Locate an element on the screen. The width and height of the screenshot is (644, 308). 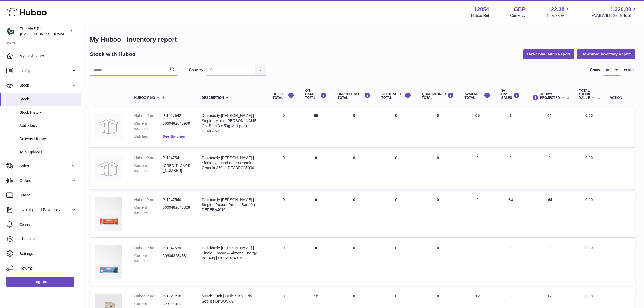
button: Download Batch Report is located at coordinates (549, 54).